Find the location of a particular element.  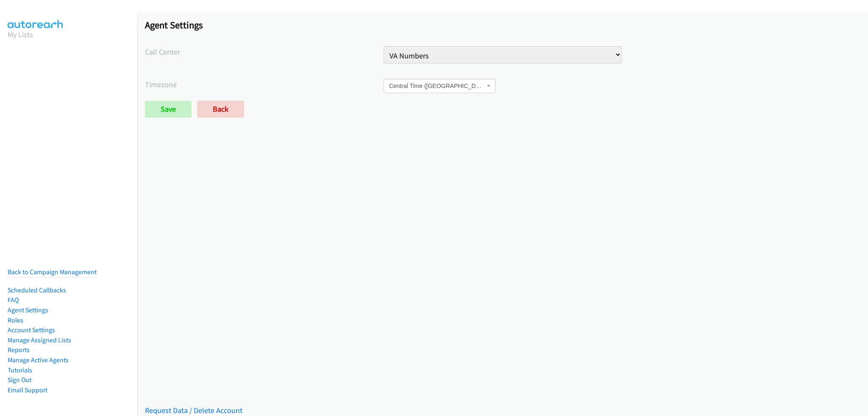

a: Agent Settings is located at coordinates (28, 310).